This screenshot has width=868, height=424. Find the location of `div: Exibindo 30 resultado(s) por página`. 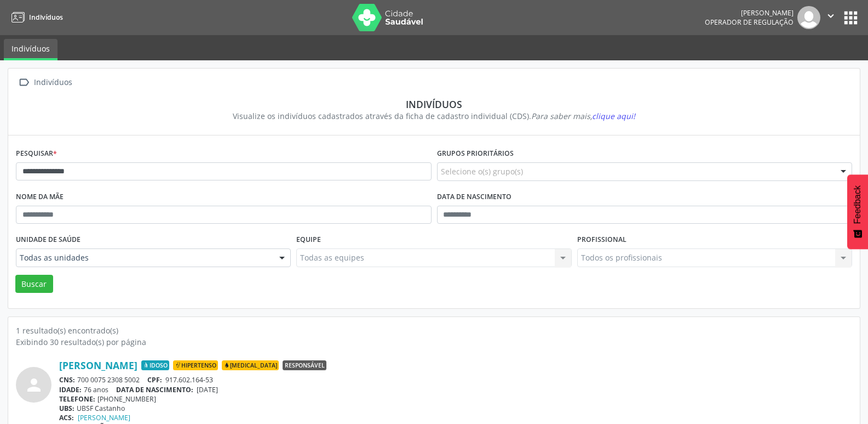

div: Exibindo 30 resultado(s) por página is located at coordinates (434, 342).